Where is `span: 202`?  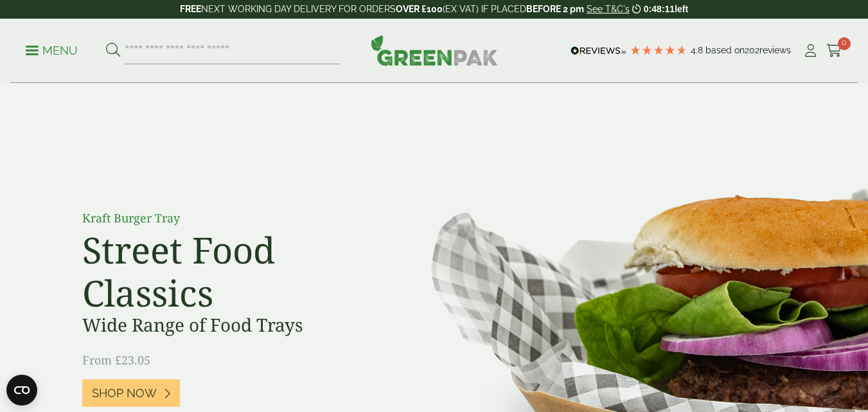 span: 202 is located at coordinates (752, 50).